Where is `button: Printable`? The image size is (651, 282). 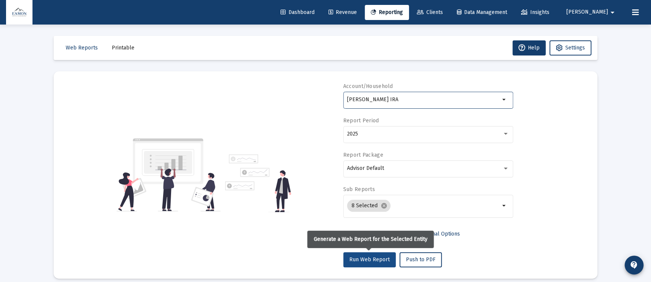 button: Printable is located at coordinates (123, 48).